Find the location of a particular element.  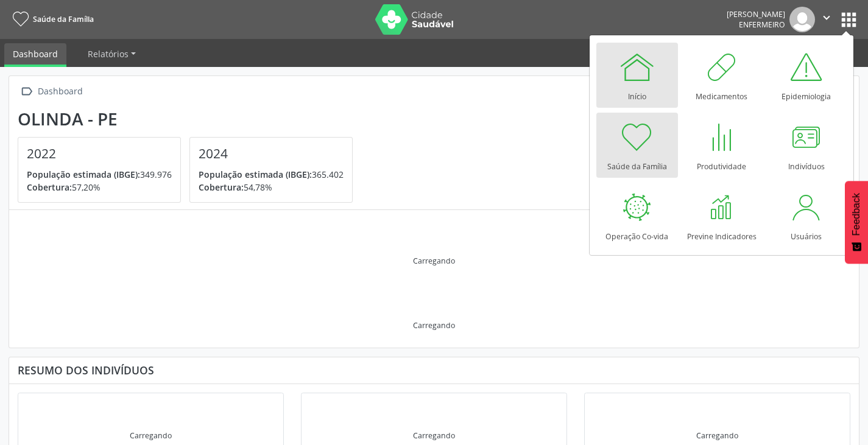

a: Dashboard is located at coordinates (36, 55).